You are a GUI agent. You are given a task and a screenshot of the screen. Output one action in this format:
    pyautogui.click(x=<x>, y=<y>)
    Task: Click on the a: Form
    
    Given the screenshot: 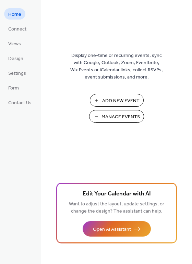 What is the action you would take?
    pyautogui.click(x=13, y=87)
    